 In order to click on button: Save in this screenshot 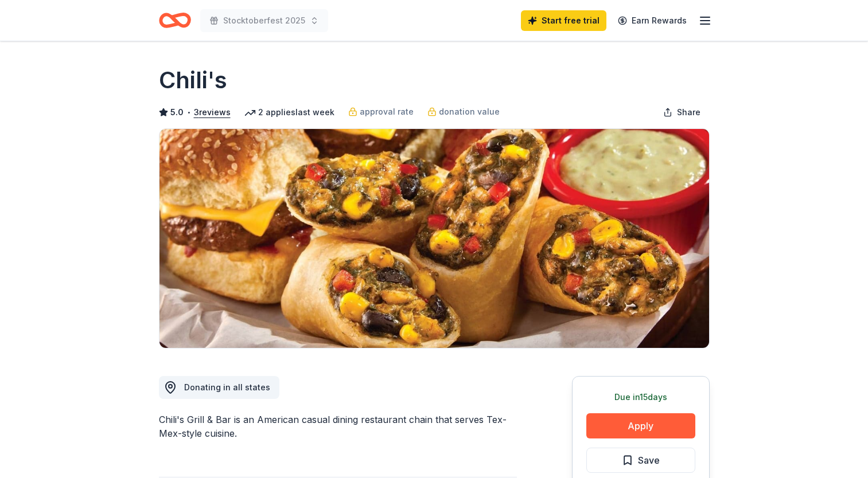, I will do `click(641, 461)`.